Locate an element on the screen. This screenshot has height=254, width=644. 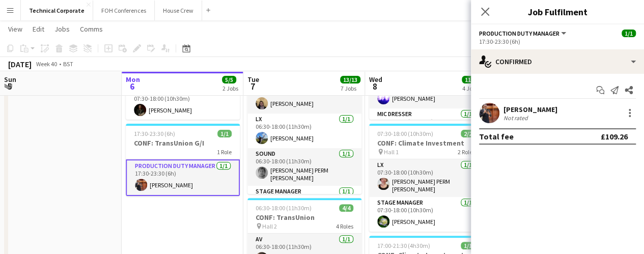
span: View is located at coordinates (15, 29).